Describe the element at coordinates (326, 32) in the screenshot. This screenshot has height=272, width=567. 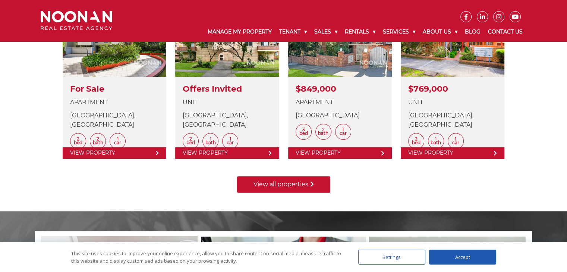
I see `a: Sales` at that location.